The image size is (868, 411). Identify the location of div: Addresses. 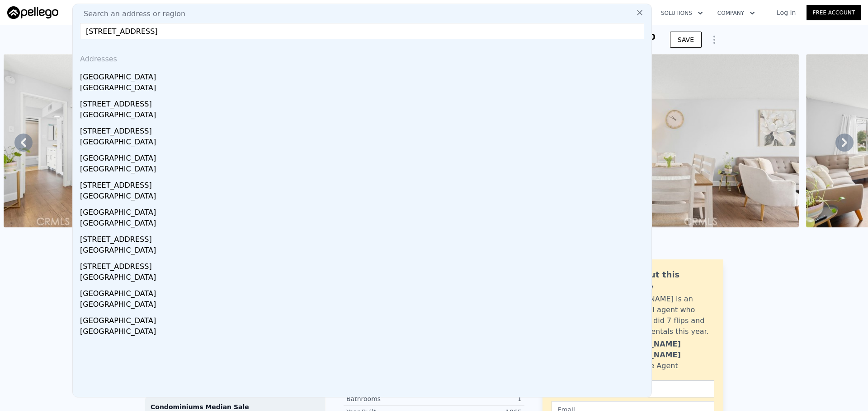
(362, 58).